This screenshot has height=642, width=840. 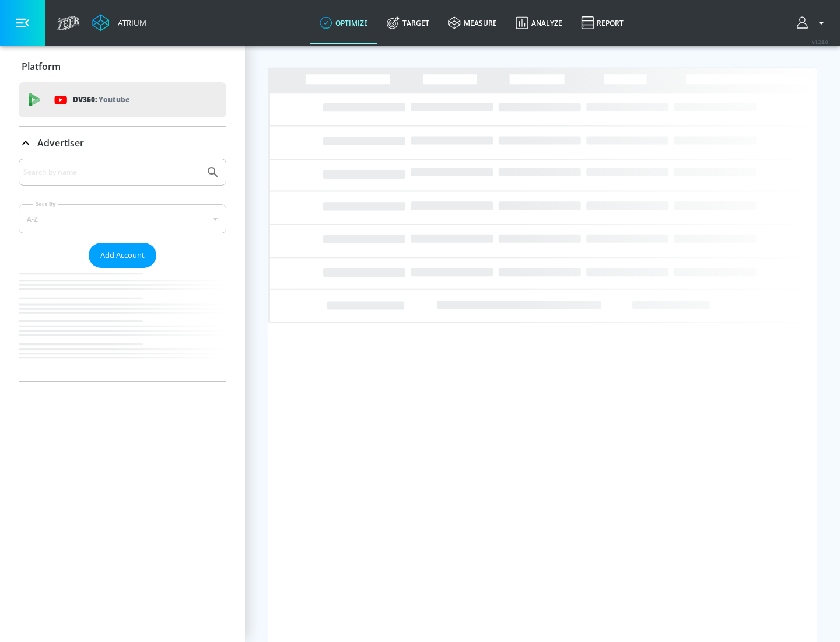 What do you see at coordinates (119, 23) in the screenshot?
I see `a: Atrium` at bounding box center [119, 23].